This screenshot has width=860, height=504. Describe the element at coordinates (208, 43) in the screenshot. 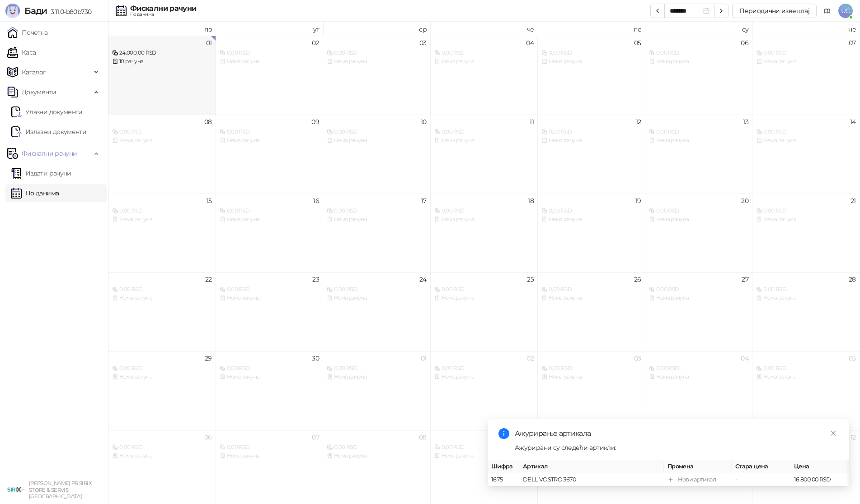

I see `div: 01` at that location.